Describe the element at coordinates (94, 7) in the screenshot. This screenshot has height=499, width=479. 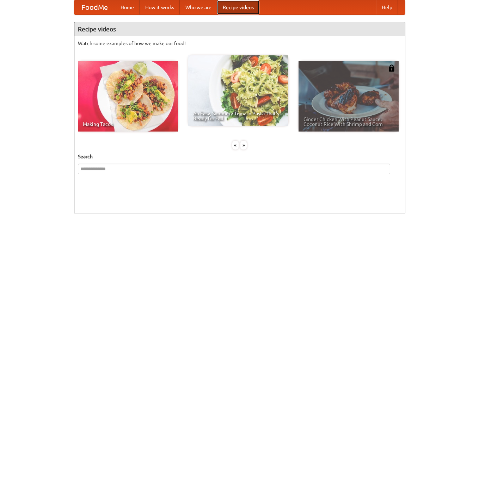
I see `a: FoodMe` at that location.